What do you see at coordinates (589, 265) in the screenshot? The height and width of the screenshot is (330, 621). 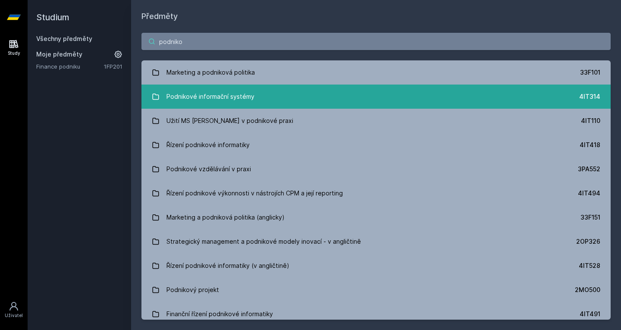 I see `div: 4IT528` at bounding box center [589, 265].